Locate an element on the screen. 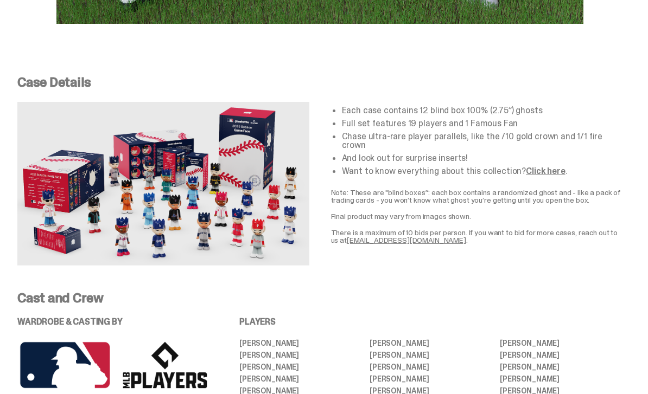 This screenshot has width=648, height=394. p: Cast and Crew is located at coordinates (320, 298).